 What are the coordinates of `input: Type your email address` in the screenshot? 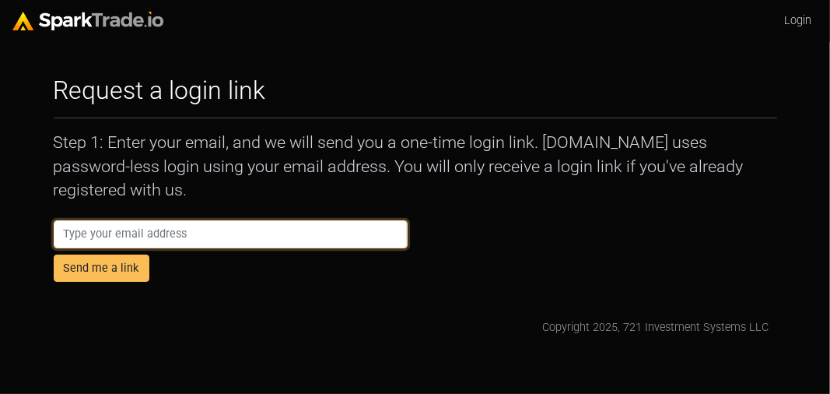 It's located at (230, 234).